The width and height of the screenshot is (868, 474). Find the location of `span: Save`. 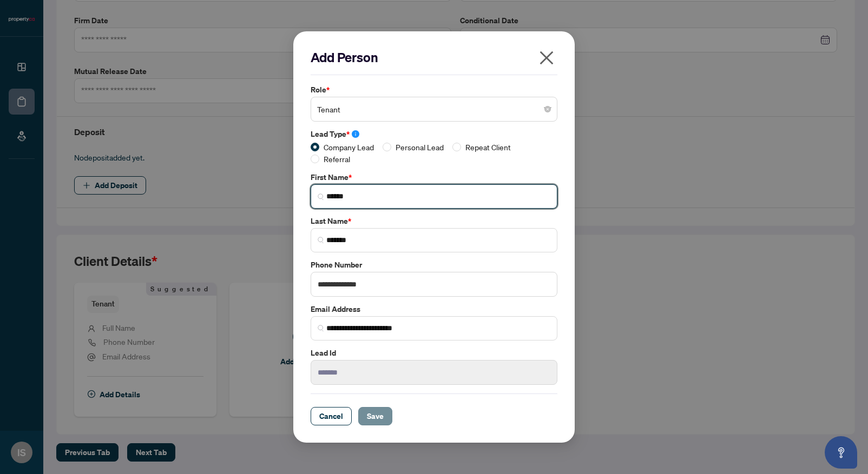

span: Save is located at coordinates (375, 417).